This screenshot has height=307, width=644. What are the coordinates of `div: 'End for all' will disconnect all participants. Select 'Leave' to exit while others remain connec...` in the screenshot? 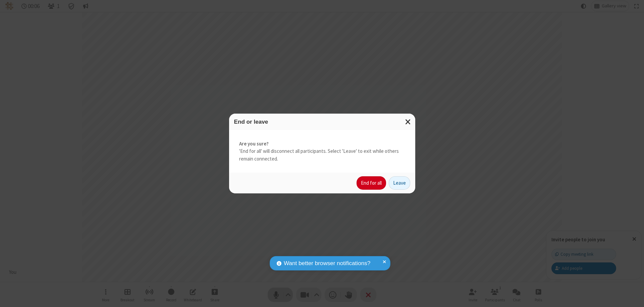 It's located at (322, 152).